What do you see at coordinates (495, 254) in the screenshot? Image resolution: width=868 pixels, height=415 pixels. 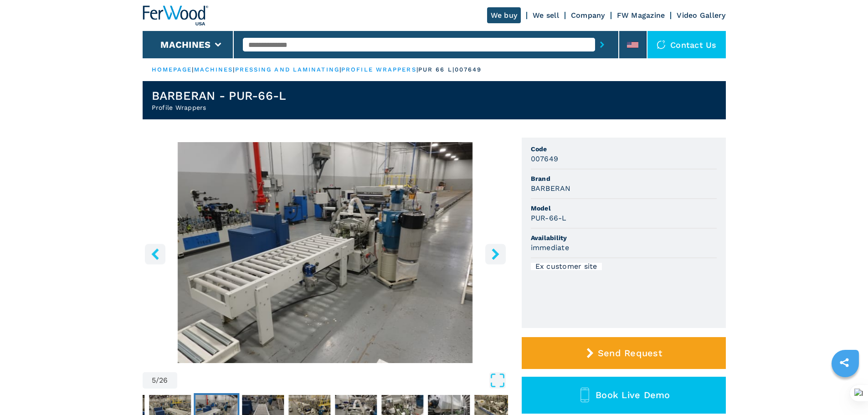 I see `button: right-button` at bounding box center [495, 254].